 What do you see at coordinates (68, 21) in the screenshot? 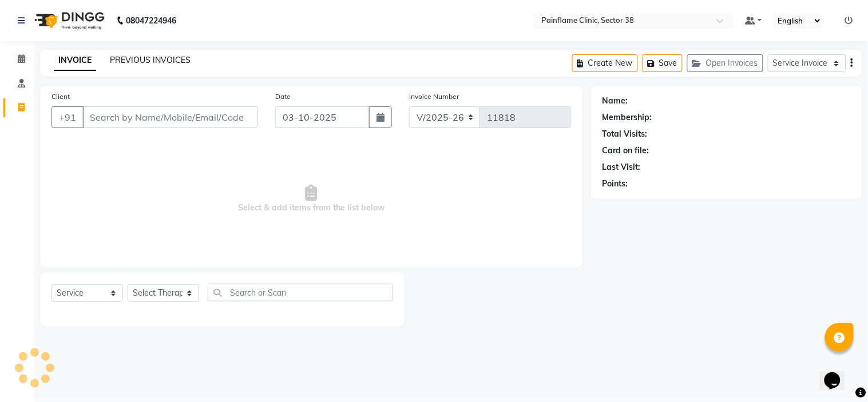
I see `img: logo` at bounding box center [68, 21].